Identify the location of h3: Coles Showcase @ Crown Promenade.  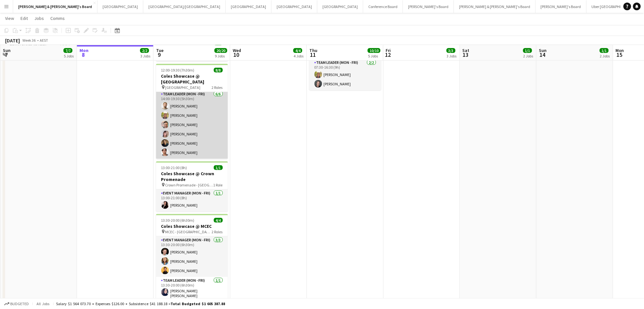
(192, 176).